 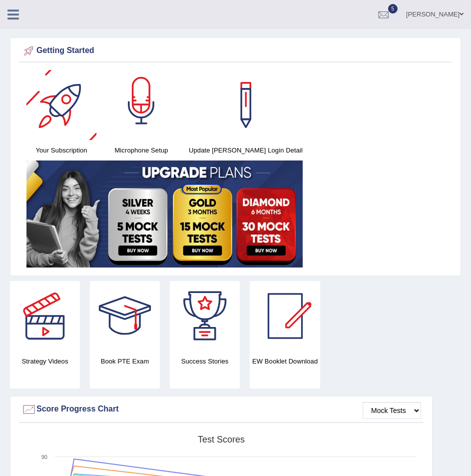 What do you see at coordinates (142, 150) in the screenshot?
I see `h4: Microphone Setup` at bounding box center [142, 150].